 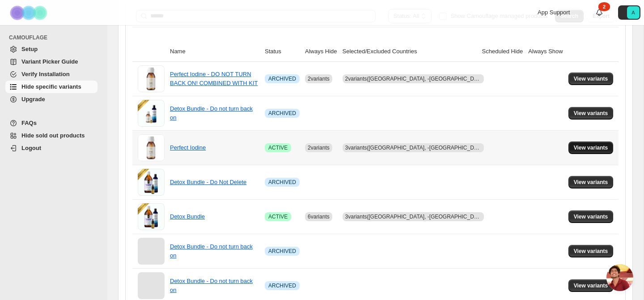 What do you see at coordinates (29, 123) in the screenshot?
I see `span: FAQs` at bounding box center [29, 123].